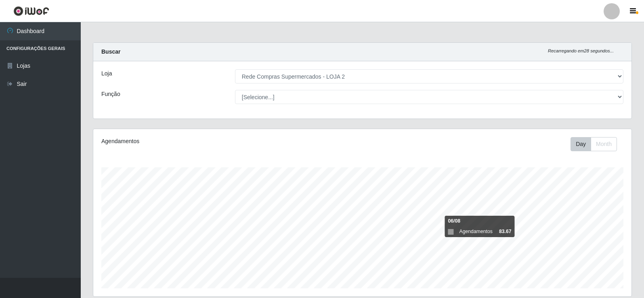  I want to click on div: First group, so click(594, 144).